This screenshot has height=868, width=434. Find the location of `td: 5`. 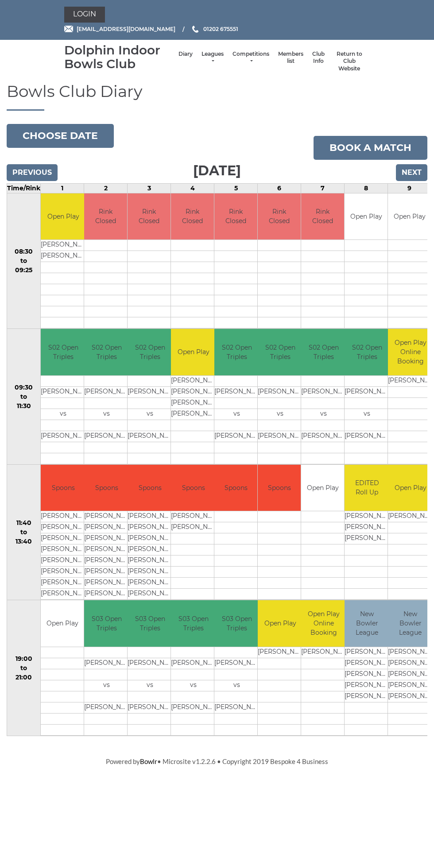

td: 5 is located at coordinates (236, 188).